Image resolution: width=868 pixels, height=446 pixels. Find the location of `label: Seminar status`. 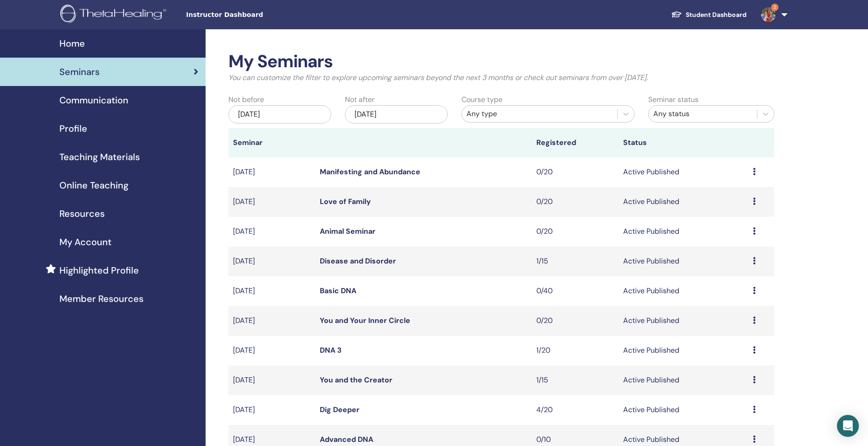

label: Seminar status is located at coordinates (673, 100).